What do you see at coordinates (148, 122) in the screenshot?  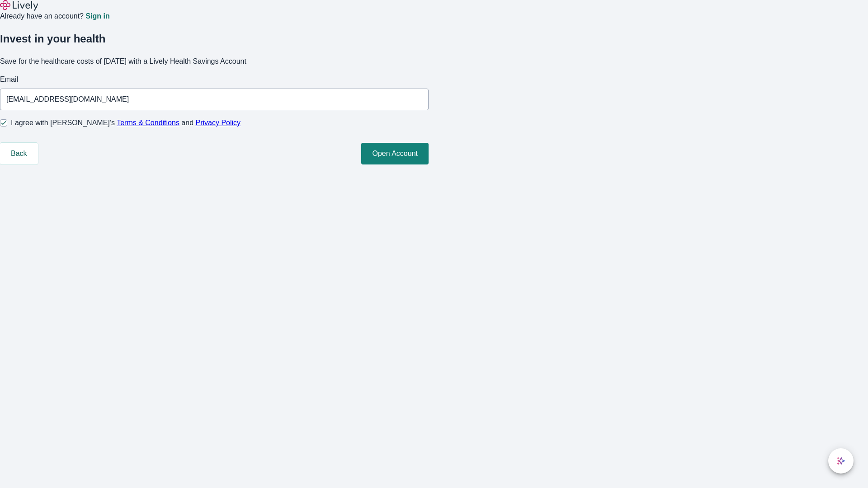 I see `a: Terms & Conditions` at bounding box center [148, 122].